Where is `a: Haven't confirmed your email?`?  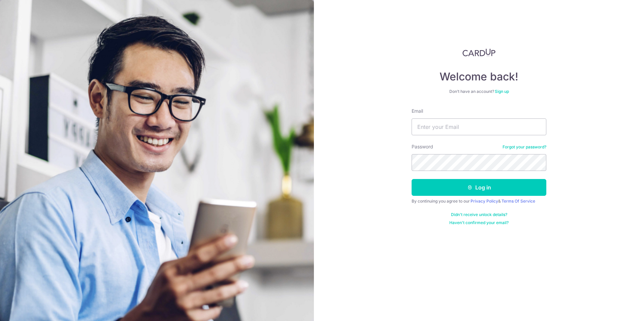 a: Haven't confirmed your email? is located at coordinates (479, 223).